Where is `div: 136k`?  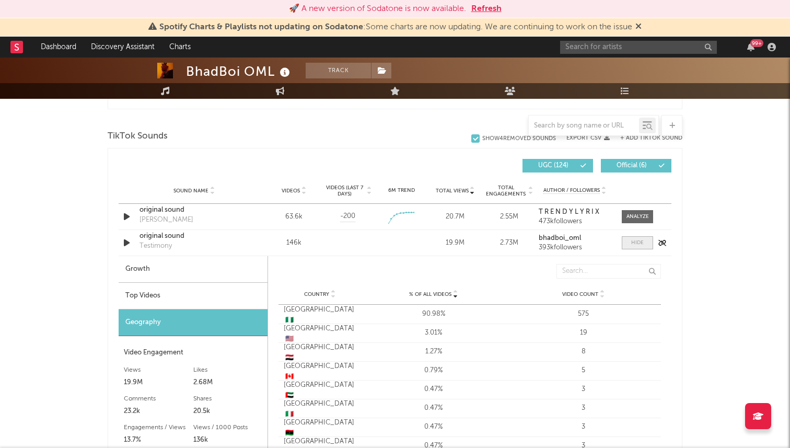 div: 136k is located at coordinates (228, 440).